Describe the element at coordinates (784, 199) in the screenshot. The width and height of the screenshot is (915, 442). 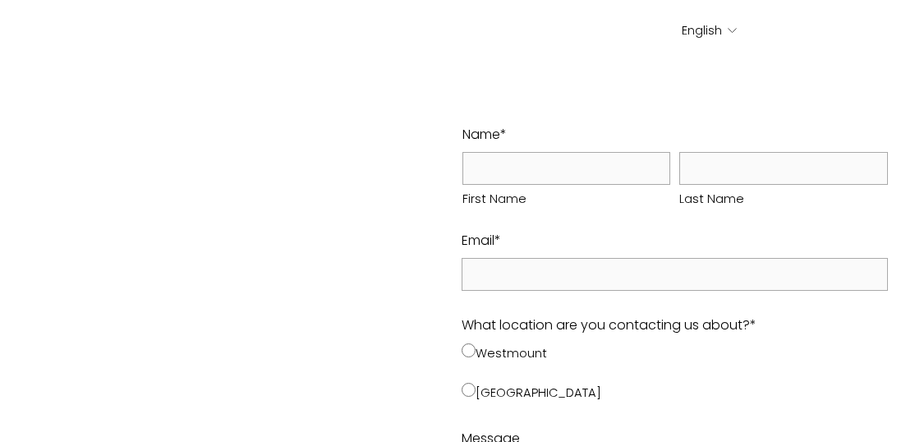
I see `span: Last Name` at that location.